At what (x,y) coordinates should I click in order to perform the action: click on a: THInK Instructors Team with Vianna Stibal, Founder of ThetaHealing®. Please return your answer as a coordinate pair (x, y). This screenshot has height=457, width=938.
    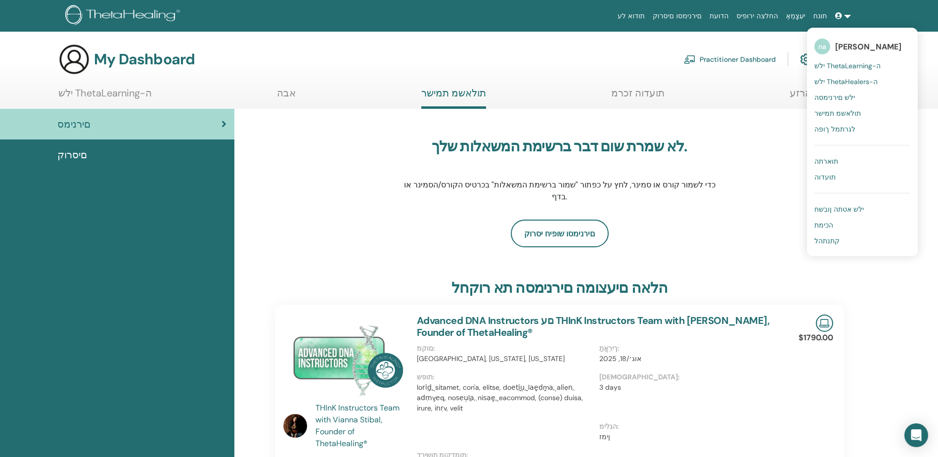
    Looking at the image, I should click on (361, 426).